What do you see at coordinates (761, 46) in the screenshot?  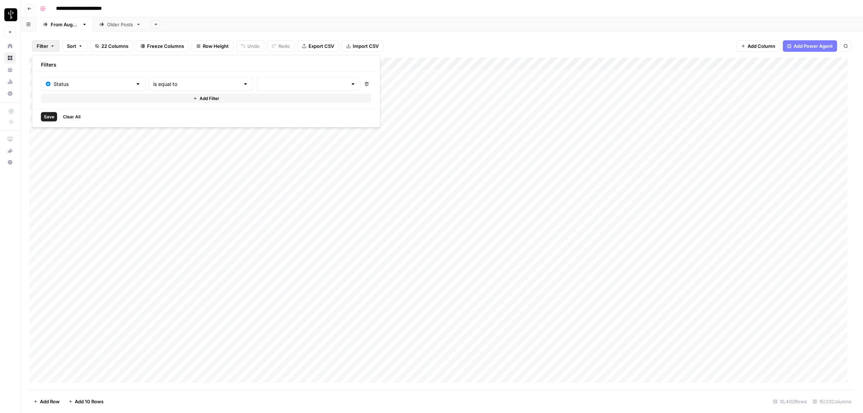 I see `span: Add Column` at bounding box center [761, 46].